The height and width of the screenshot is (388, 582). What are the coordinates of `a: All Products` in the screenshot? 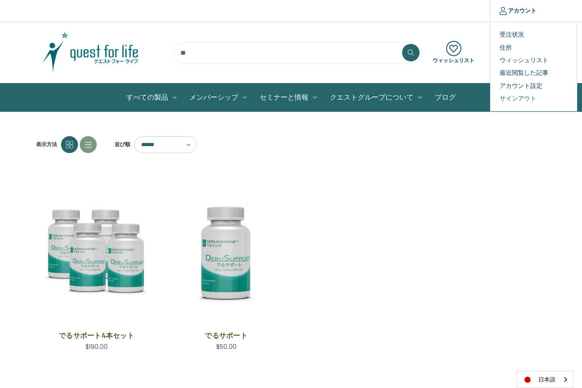 It's located at (151, 98).